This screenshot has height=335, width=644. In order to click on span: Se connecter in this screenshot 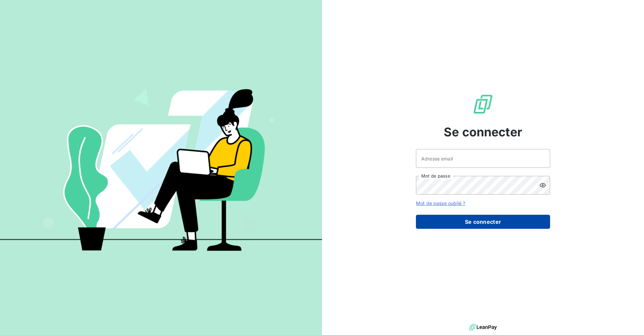, I will do `click(483, 132)`.